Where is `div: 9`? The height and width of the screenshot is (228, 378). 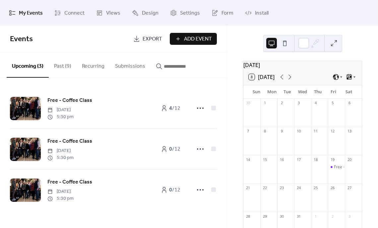 div: 9 is located at coordinates (282, 131).